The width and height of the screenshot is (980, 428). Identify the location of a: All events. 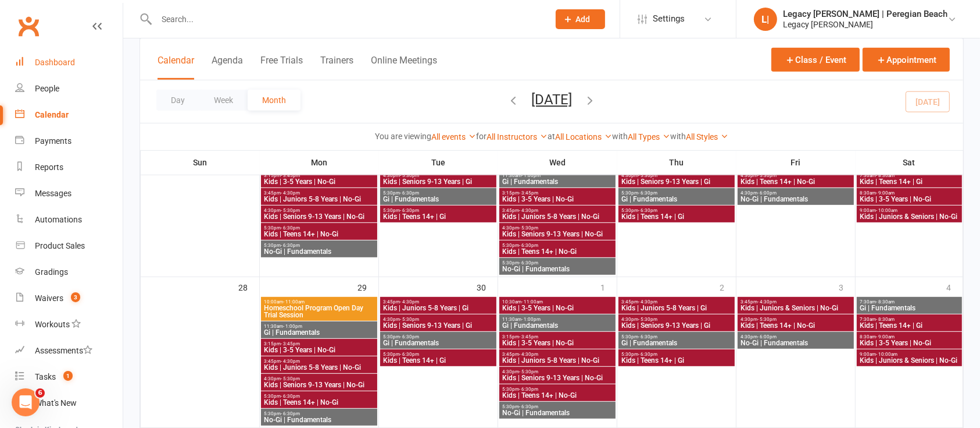
(453, 137).